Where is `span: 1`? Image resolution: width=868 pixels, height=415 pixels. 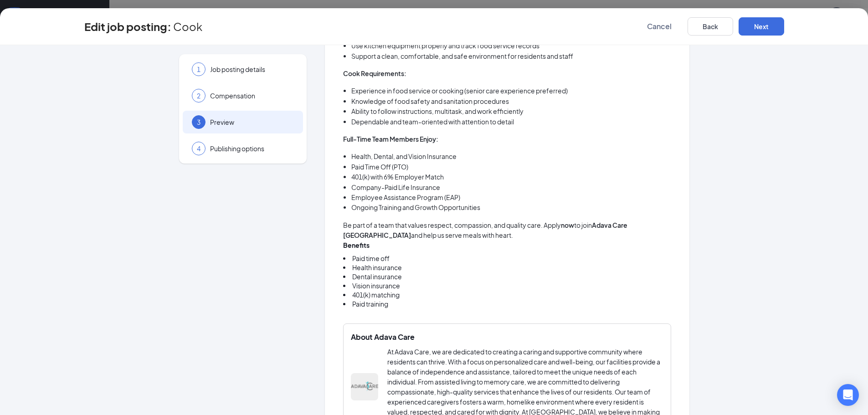 span: 1 is located at coordinates (199, 69).